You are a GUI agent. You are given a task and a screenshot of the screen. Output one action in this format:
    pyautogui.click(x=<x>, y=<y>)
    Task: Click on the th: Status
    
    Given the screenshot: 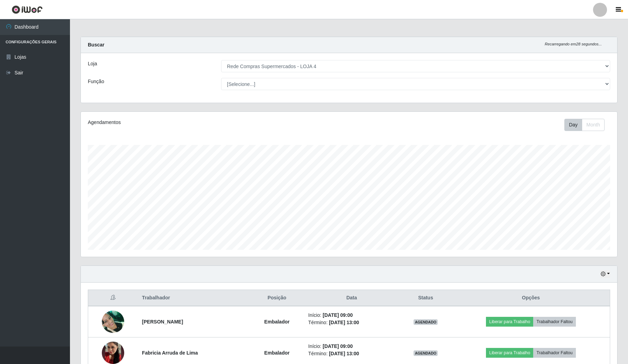 What is the action you would take?
    pyautogui.click(x=426, y=298)
    